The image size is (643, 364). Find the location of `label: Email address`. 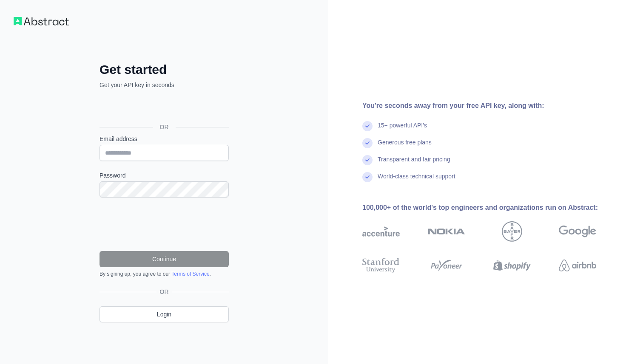

label: Email address is located at coordinates (164, 139).